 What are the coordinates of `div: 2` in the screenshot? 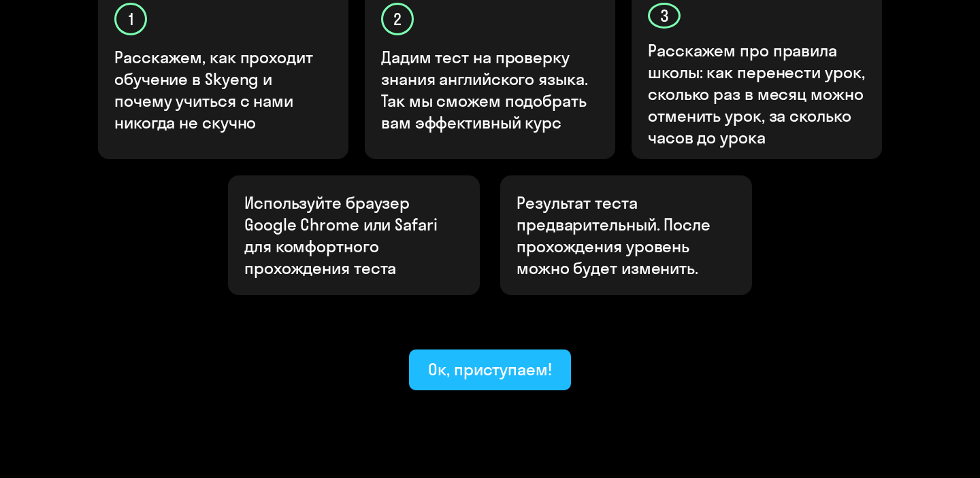 It's located at (397, 19).